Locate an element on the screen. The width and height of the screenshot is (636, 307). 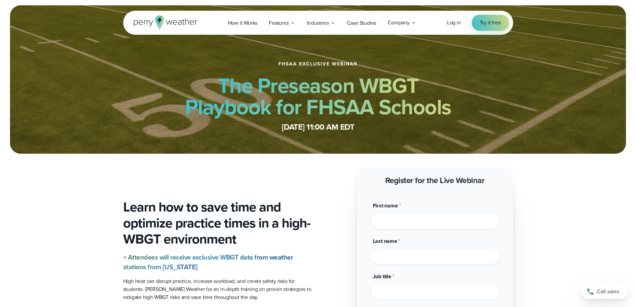
span: Industries is located at coordinates (318, 23).